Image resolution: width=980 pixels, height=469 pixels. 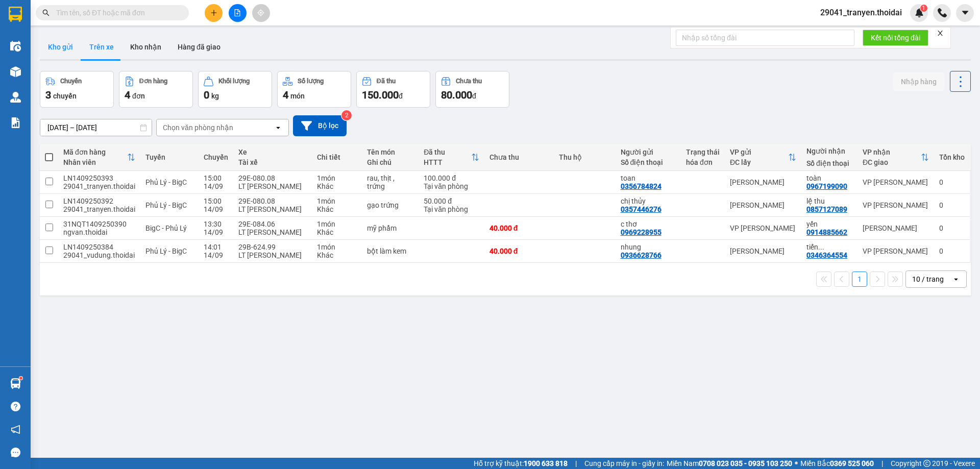 What do you see at coordinates (729, 464) in the screenshot?
I see `span: Miền Nam` at bounding box center [729, 464].